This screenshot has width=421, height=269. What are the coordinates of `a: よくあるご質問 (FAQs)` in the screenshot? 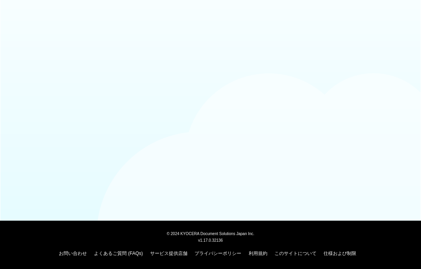 It's located at (118, 253).